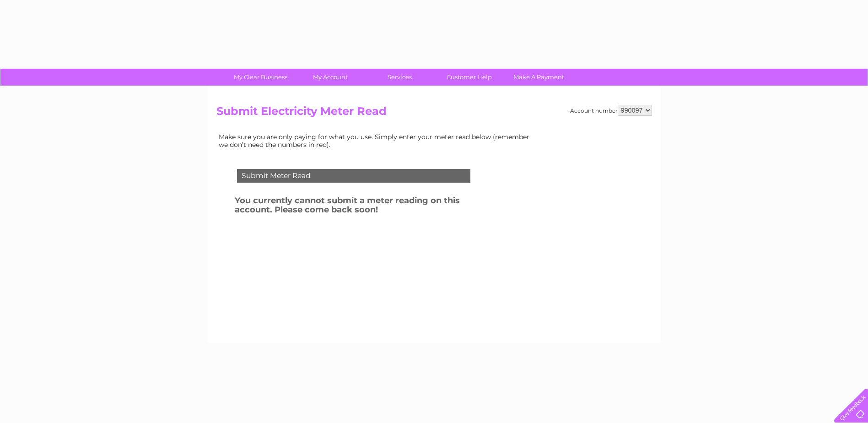  Describe the element at coordinates (400, 77) in the screenshot. I see `a: Services` at that location.